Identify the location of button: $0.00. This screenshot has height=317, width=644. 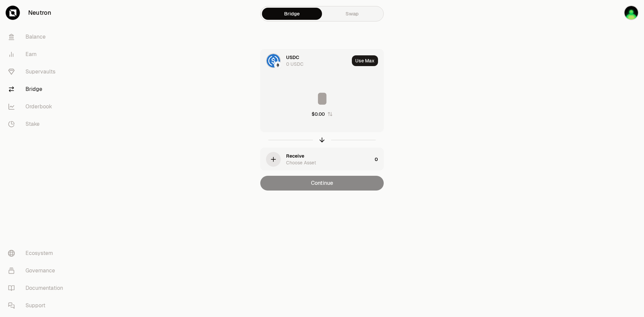
(322, 114).